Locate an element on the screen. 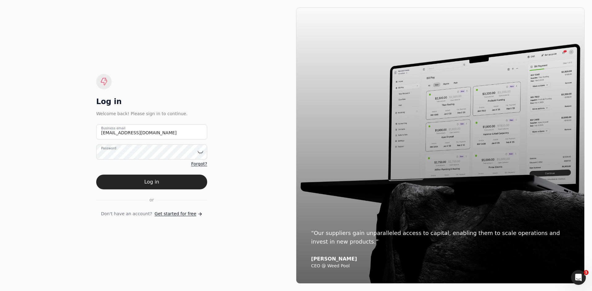  span: Forgot? is located at coordinates (199, 164).